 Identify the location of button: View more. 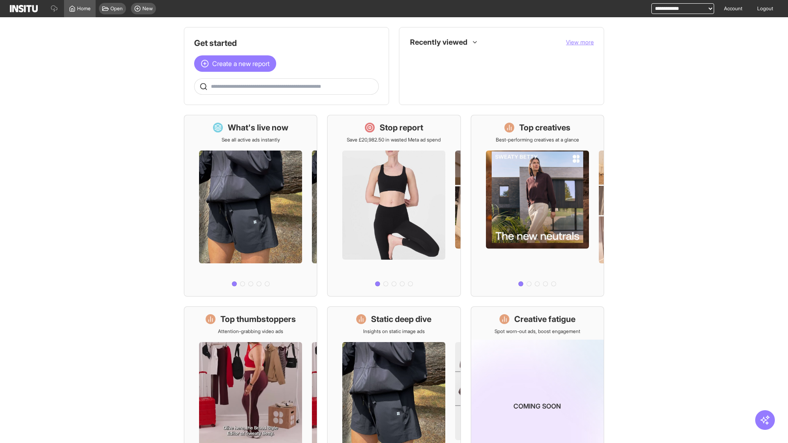
(580, 42).